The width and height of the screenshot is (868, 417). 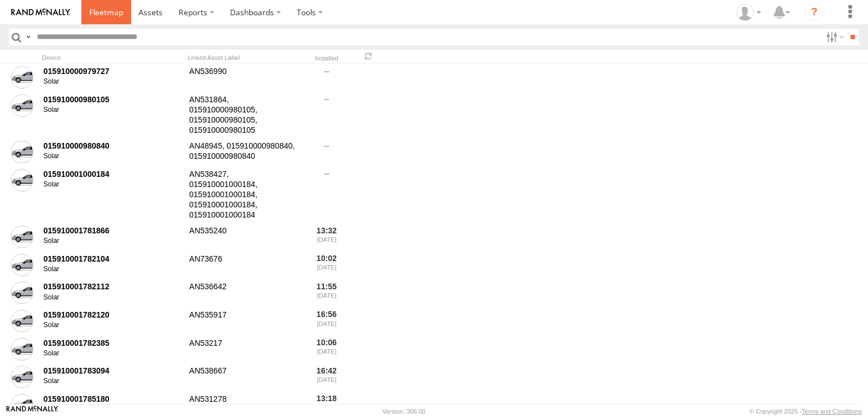 What do you see at coordinates (113, 230) in the screenshot?
I see `div: 015910001781866` at bounding box center [113, 230].